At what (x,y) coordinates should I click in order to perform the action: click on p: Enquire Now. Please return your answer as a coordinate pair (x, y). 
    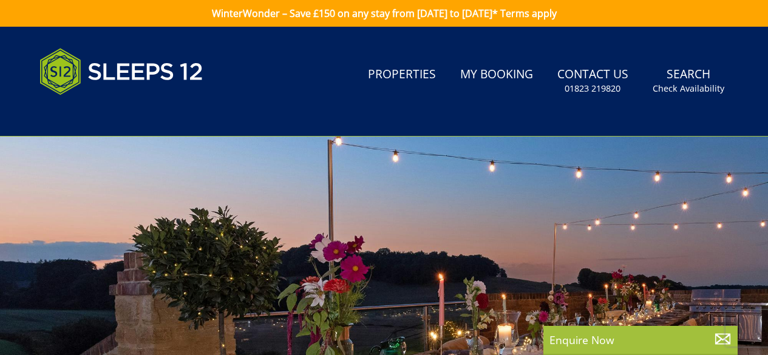
    Looking at the image, I should click on (640, 340).